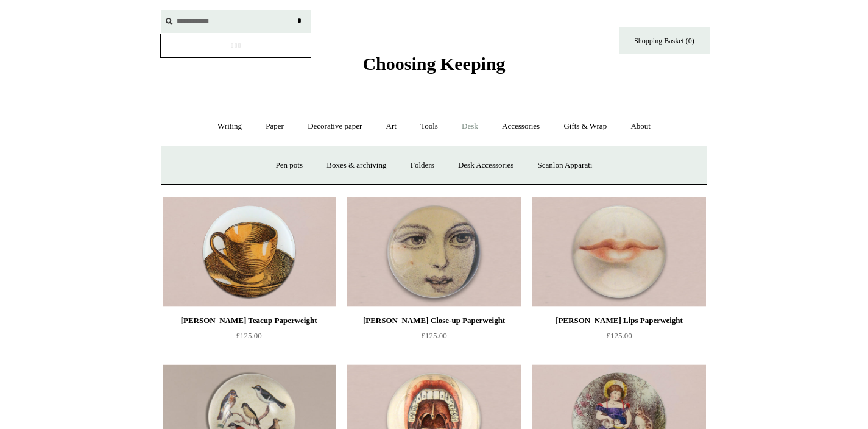 This screenshot has height=429, width=868. What do you see at coordinates (434, 252) in the screenshot?
I see `img: John Derian Close-up Paperweight` at bounding box center [434, 252].